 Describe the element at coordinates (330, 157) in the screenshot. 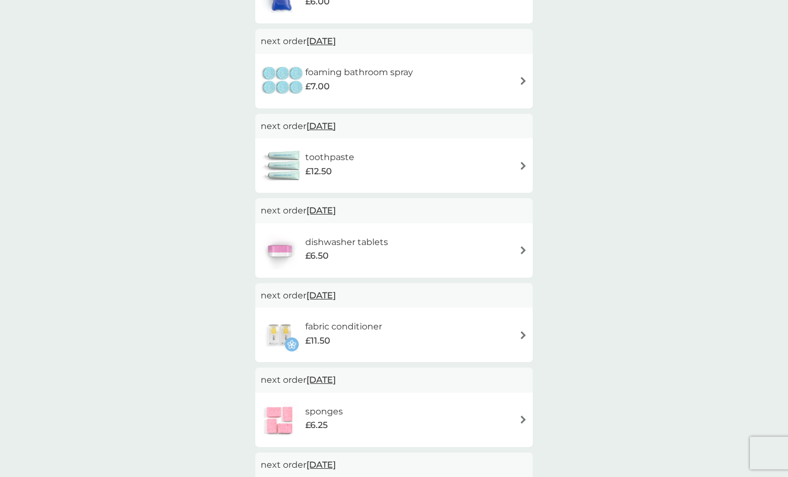

I see `h6: toothpaste` at that location.